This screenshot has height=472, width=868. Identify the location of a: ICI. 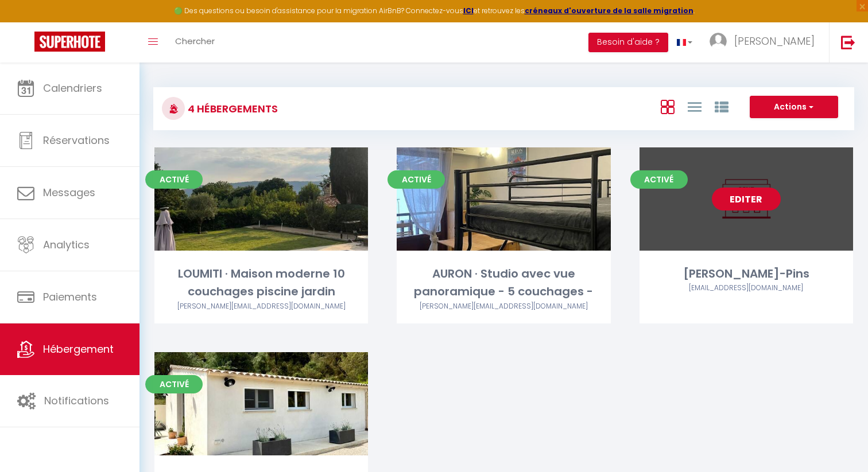
(469, 10).